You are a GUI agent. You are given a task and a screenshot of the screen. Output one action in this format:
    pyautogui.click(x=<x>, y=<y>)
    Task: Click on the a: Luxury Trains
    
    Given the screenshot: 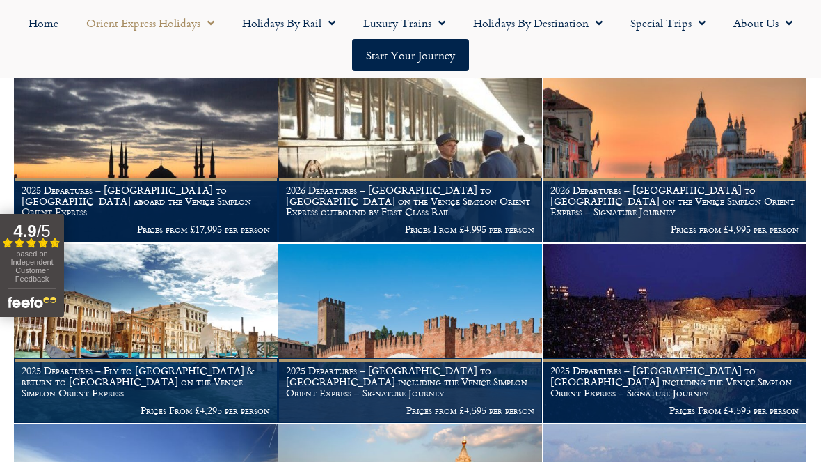 What is the action you would take?
    pyautogui.click(x=404, y=23)
    